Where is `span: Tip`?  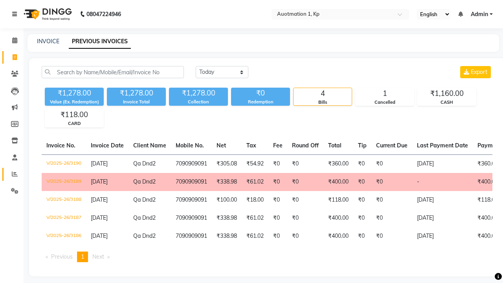
span: Tip is located at coordinates (362, 145).